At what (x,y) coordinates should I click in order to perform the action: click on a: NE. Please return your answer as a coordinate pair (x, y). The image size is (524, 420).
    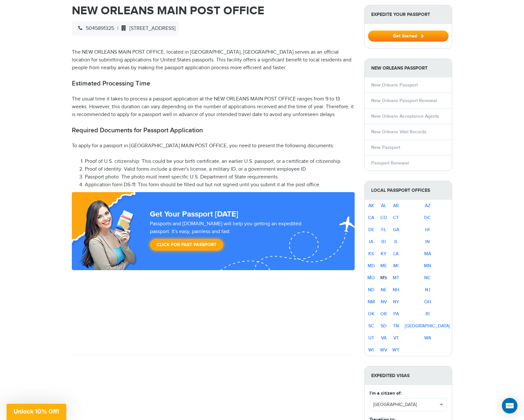
    Looking at the image, I should click on (383, 290).